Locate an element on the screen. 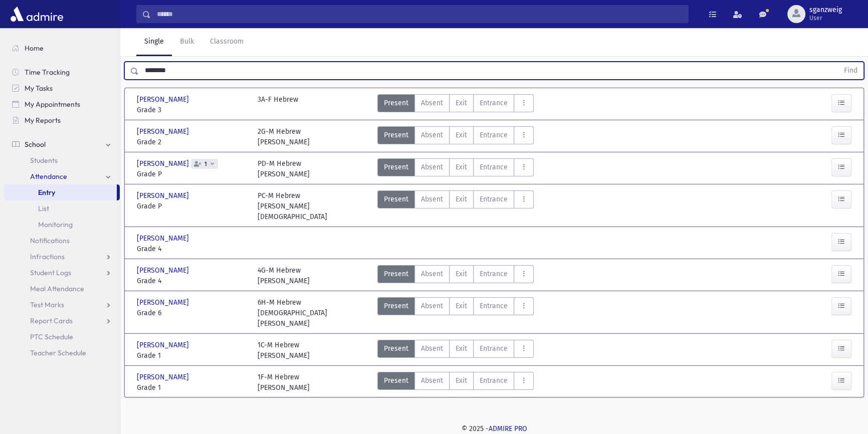 This screenshot has height=434, width=868. a: Report Cards is located at coordinates (62, 321).